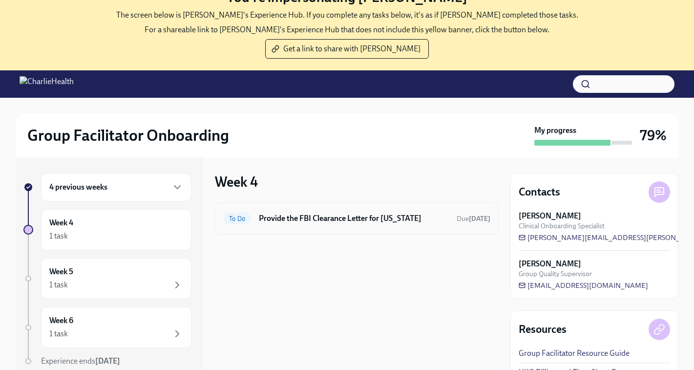 The height and width of the screenshot is (370, 694). Describe the element at coordinates (61, 321) in the screenshot. I see `h6: Week 6` at that location.